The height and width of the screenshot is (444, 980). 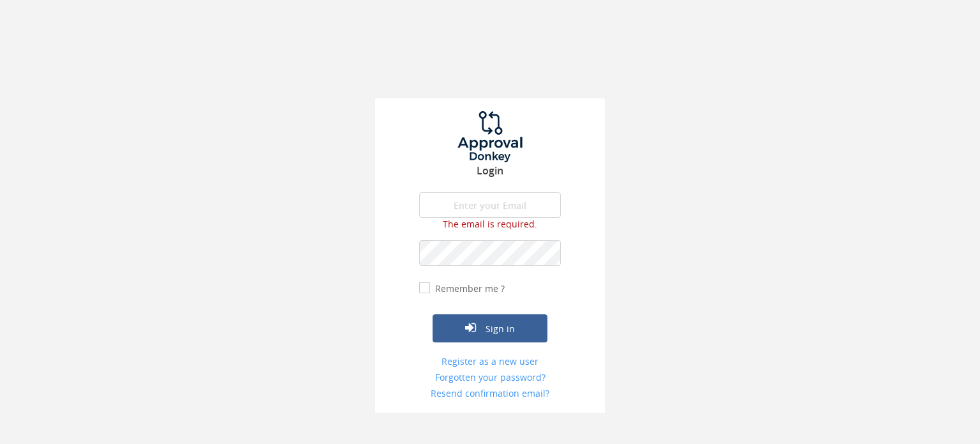 I want to click on img: logo.png, so click(x=490, y=137).